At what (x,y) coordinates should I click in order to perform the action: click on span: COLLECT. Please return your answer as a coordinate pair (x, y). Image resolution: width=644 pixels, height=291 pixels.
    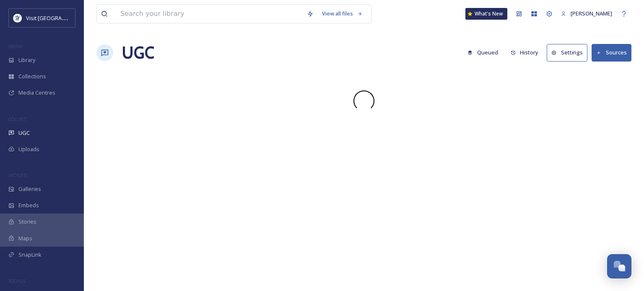
    Looking at the image, I should click on (18, 119).